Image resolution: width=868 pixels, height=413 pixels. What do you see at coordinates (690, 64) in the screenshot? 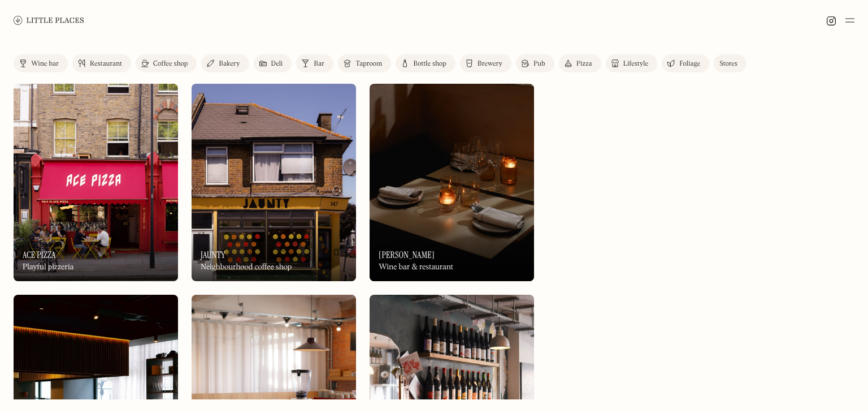
I see `div: Foliage` at bounding box center [690, 64].